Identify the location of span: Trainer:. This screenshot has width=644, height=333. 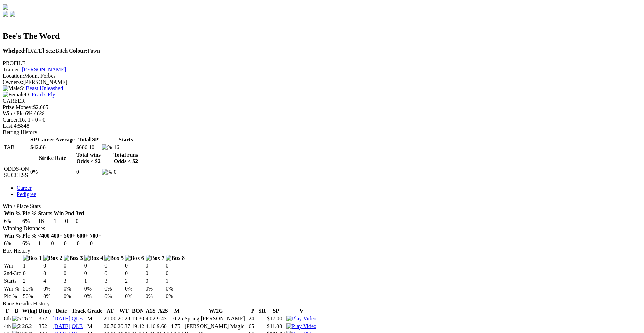
(11, 70).